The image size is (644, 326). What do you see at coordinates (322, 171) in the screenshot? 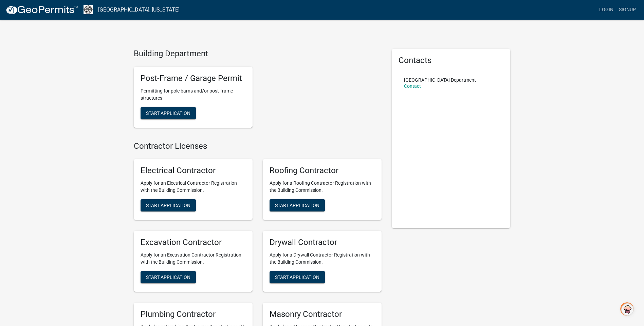
I see `h5: Roofing Contractor` at bounding box center [322, 171].